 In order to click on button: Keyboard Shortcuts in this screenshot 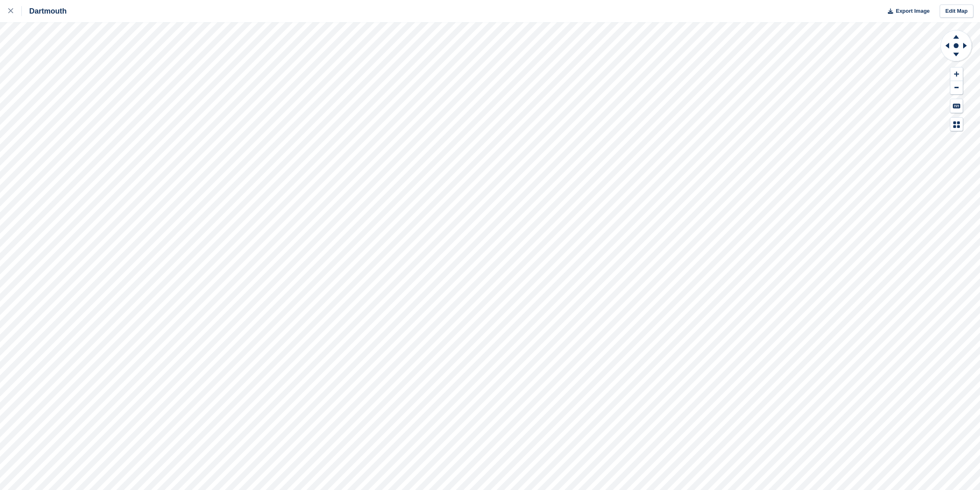, I will do `click(956, 106)`.